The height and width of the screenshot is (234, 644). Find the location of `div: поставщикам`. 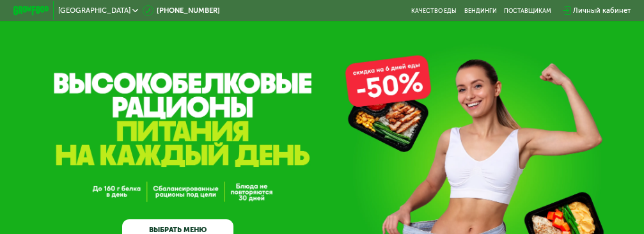

div: поставщикам is located at coordinates (527, 10).